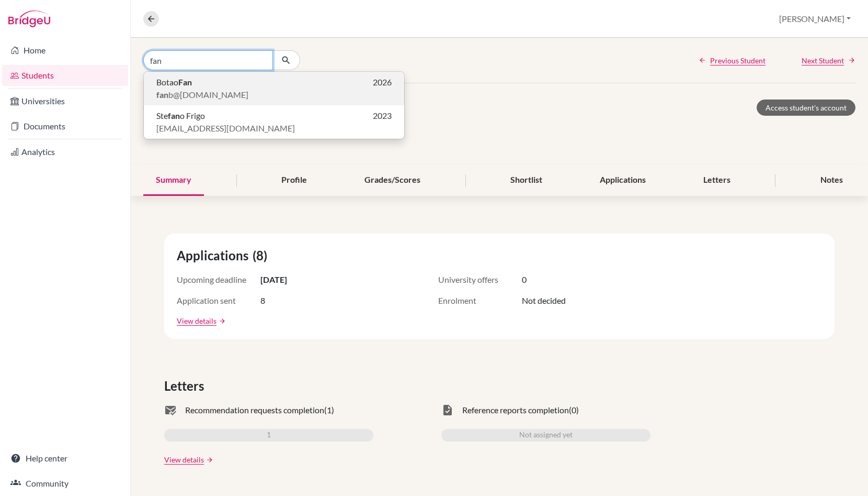 The image size is (868, 496). Describe the element at coordinates (263, 300) in the screenshot. I see `span: 8` at that location.